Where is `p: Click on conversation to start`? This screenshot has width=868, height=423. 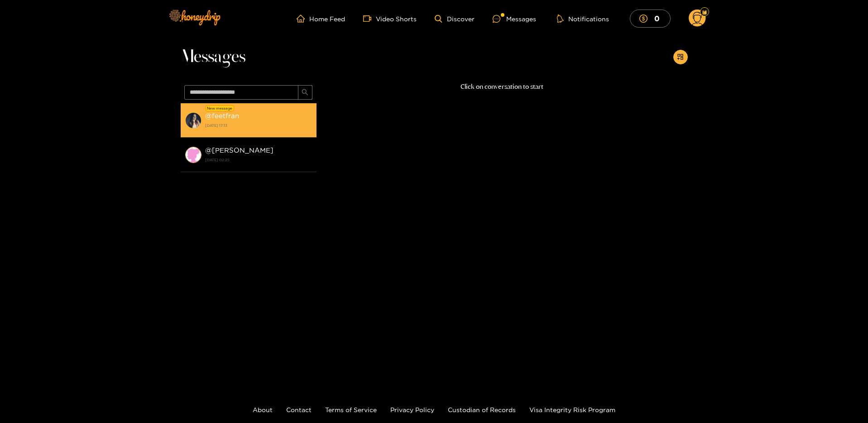 p: Click on conversation to start is located at coordinates (502, 86).